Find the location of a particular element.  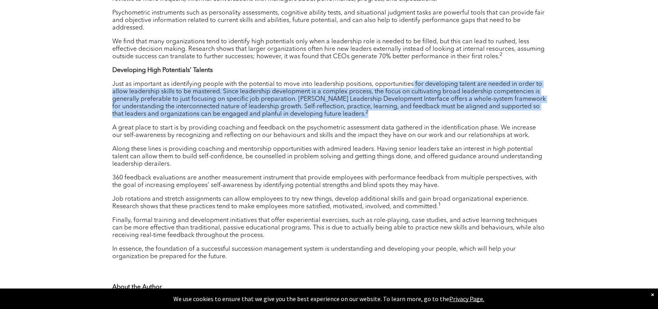

b: Developing High Potentials’ Talents is located at coordinates (162, 71).